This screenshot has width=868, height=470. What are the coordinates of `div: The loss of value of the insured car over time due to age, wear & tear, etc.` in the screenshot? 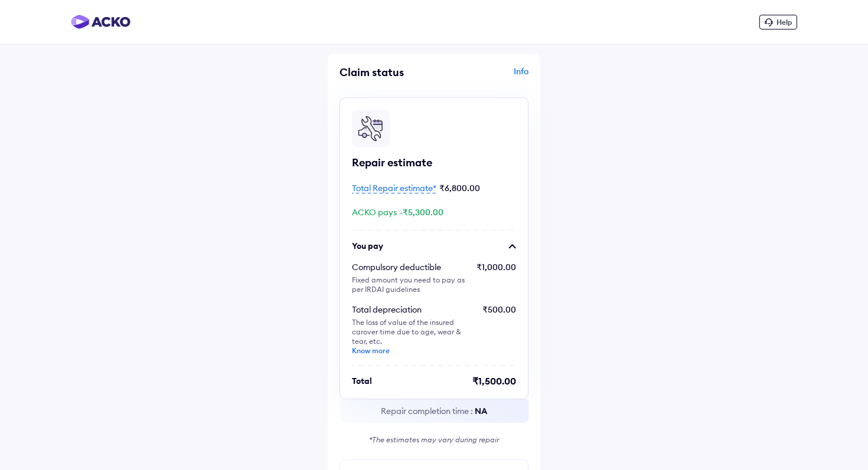 It's located at (409, 337).